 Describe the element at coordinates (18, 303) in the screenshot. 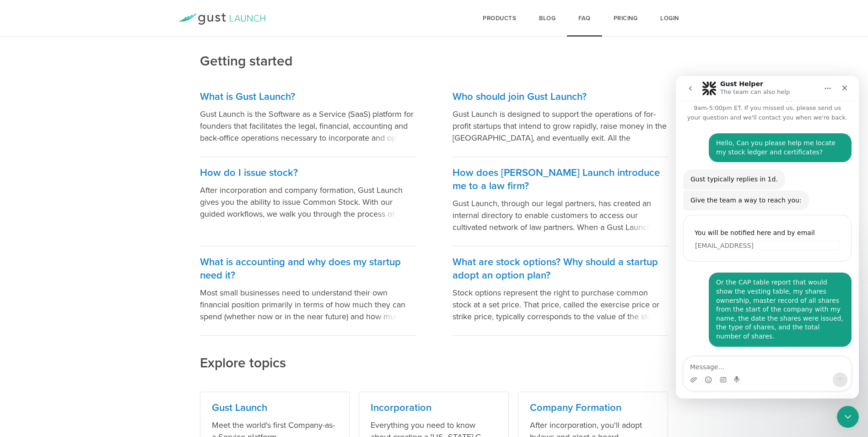

I see `button: Upload attachment` at that location.